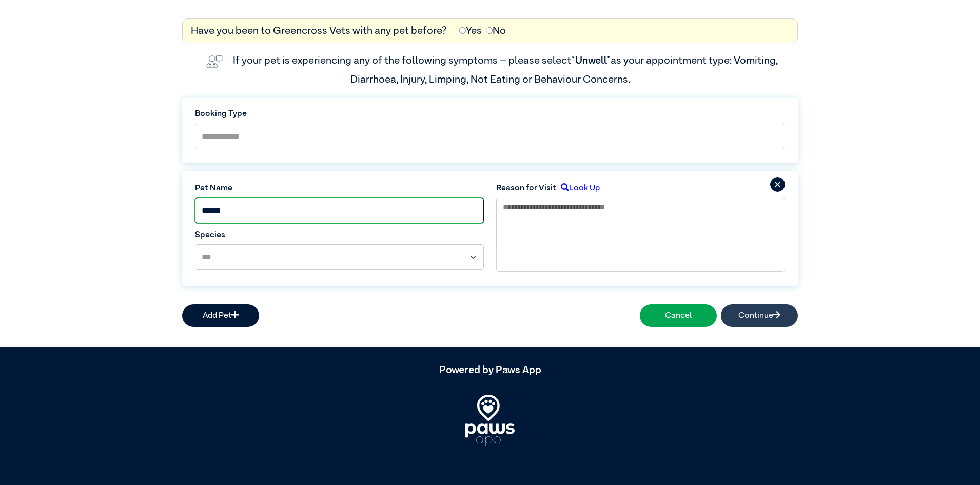  Describe the element at coordinates (463, 30) in the screenshot. I see `input: Yes` at that location.